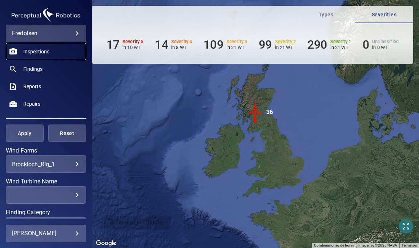 This screenshot has height=248, width=419. I want to click on h6: 0, so click(366, 45).